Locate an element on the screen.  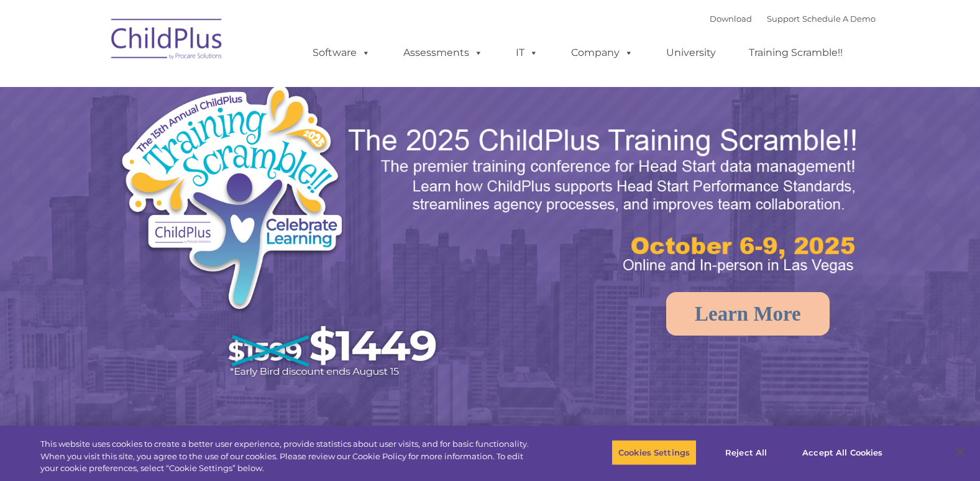
a: Learn More is located at coordinates (748, 314).